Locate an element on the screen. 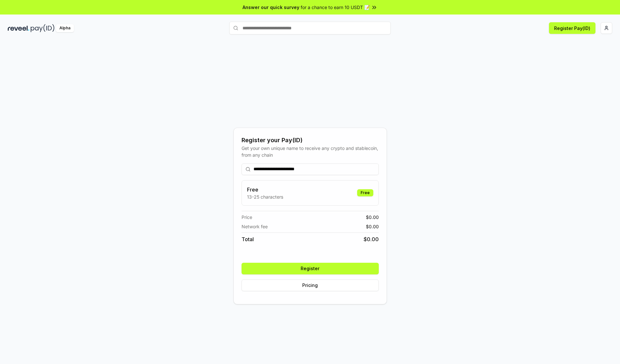 The image size is (620, 364). div: Register your Pay(ID) is located at coordinates (310, 140).